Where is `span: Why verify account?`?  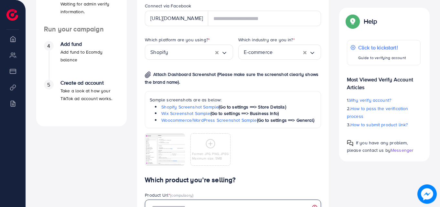
span: Why verify account? is located at coordinates (370, 100).